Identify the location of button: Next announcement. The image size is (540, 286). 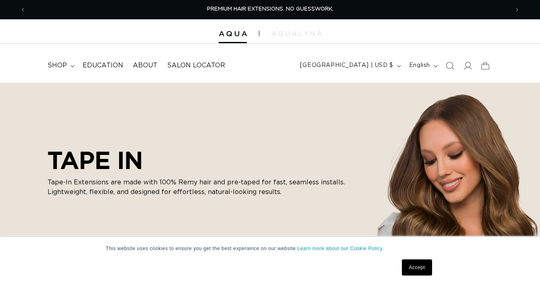
(517, 10).